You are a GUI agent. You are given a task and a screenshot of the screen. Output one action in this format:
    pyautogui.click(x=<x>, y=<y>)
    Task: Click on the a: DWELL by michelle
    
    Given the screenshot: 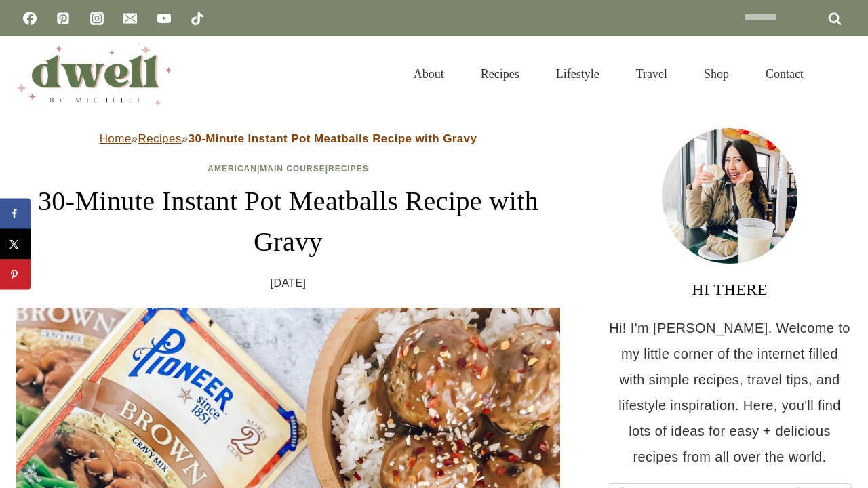 What is the action you would take?
    pyautogui.click(x=95, y=74)
    